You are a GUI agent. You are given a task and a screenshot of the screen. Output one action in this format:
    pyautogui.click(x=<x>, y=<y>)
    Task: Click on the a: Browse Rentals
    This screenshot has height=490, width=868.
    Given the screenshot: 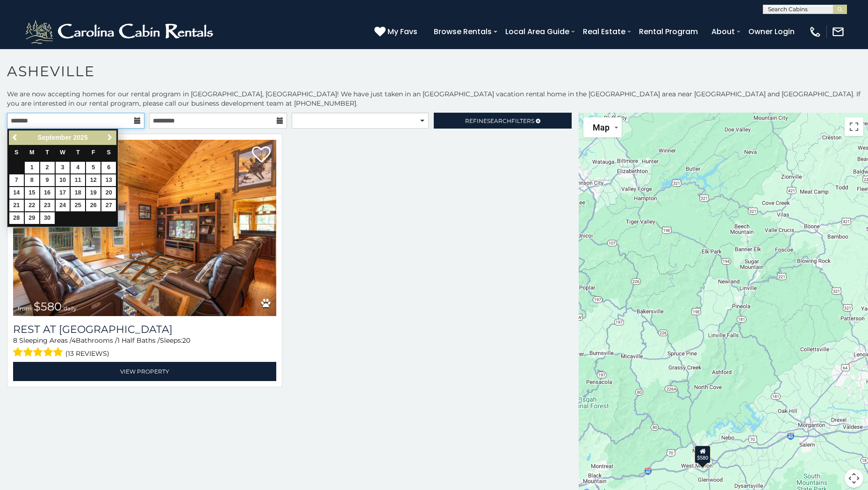 What is the action you would take?
    pyautogui.click(x=463, y=31)
    